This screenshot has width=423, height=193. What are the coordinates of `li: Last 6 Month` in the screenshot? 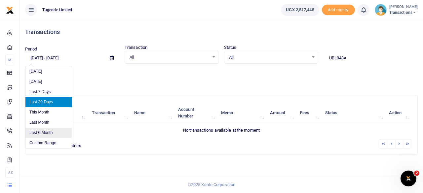 It's located at (49, 133).